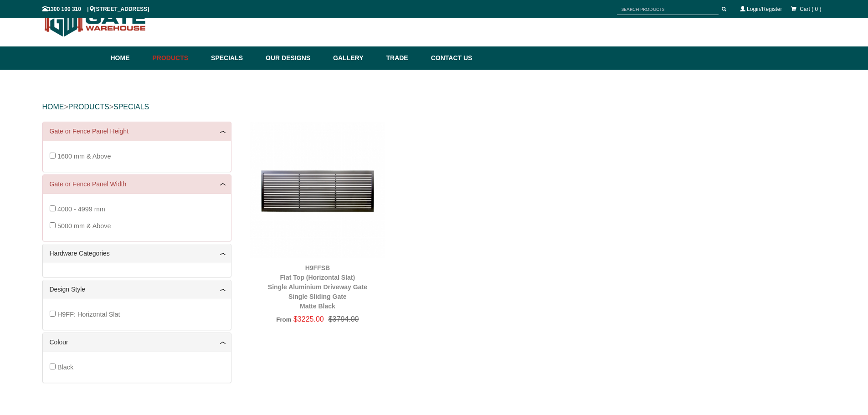 Image resolution: width=868 pixels, height=415 pixels. What do you see at coordinates (85, 226) in the screenshot?
I see `span: 5000 mm & Above` at bounding box center [85, 226].